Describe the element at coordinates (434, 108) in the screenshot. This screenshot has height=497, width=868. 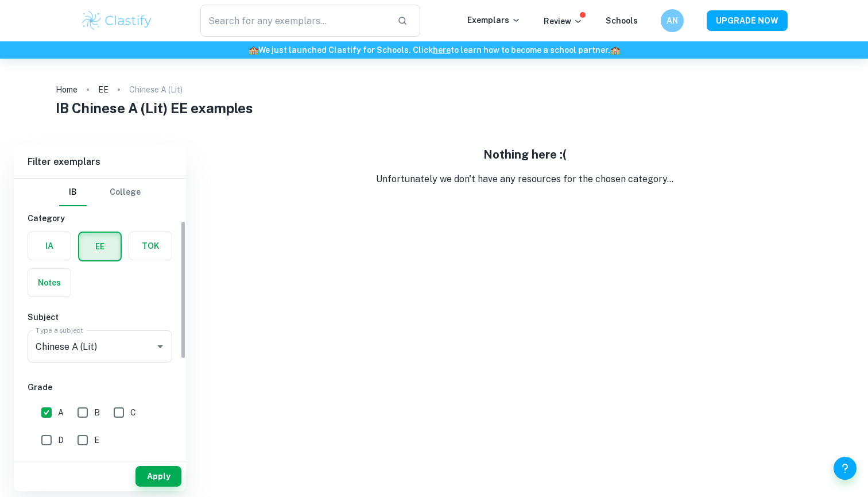
I see `h1: IB Chinese A (Lit) EE examples` at that location.